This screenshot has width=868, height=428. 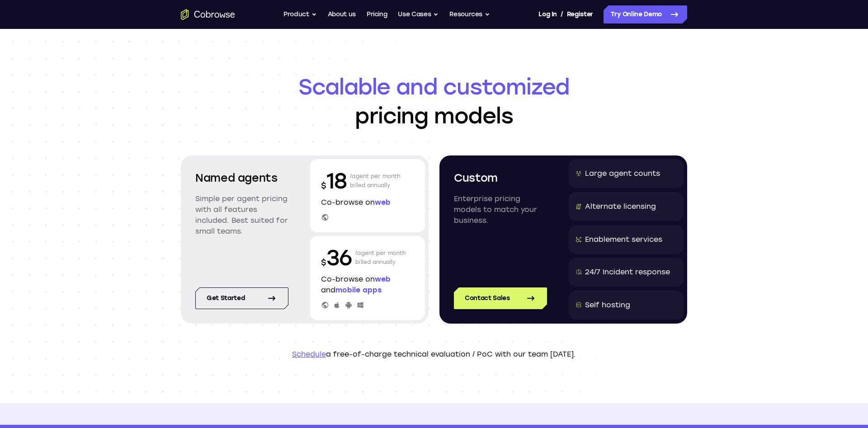 What do you see at coordinates (434, 101) in the screenshot?
I see `h1: pricing models` at bounding box center [434, 101].